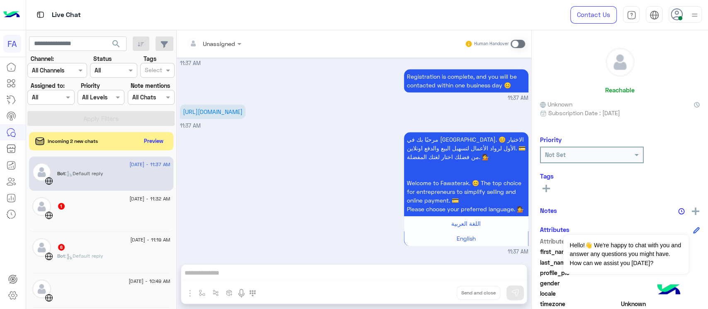 The image size is (708, 309). Describe the element at coordinates (102, 58) in the screenshot. I see `label: Status` at that location.